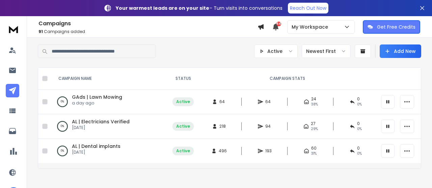  What do you see at coordinates (97, 103) in the screenshot?
I see `p: a day ago` at bounding box center [97, 103].